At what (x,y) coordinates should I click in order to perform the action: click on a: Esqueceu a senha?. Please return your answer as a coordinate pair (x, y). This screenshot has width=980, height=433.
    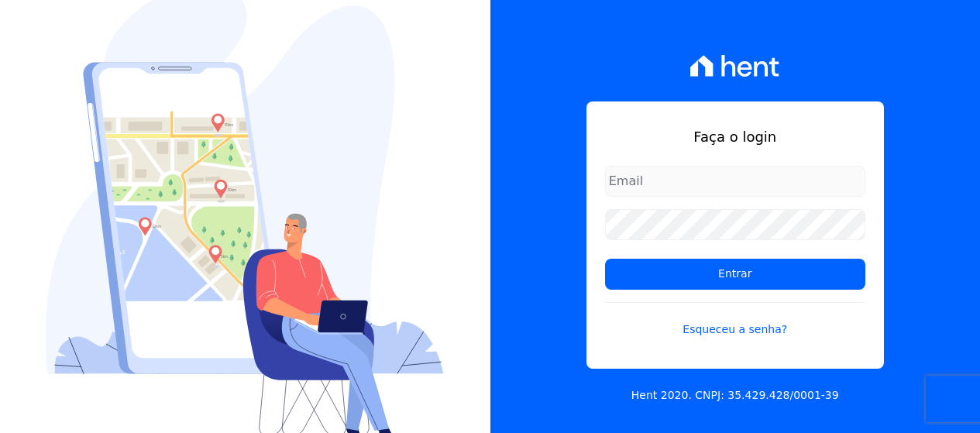
    Looking at the image, I should click on (735, 320).